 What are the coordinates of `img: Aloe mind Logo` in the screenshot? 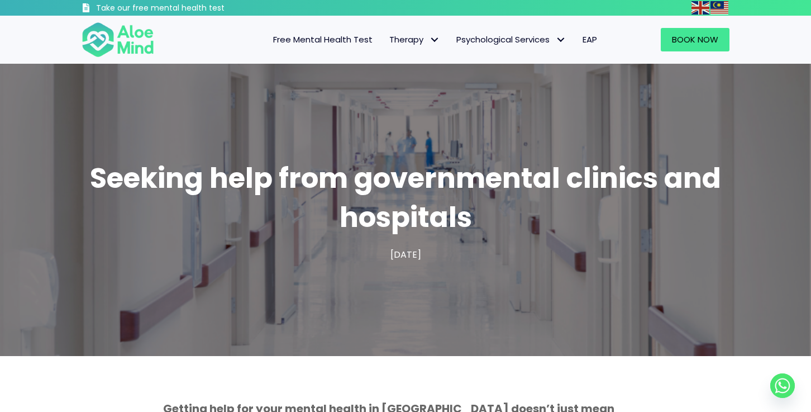 It's located at (118, 40).